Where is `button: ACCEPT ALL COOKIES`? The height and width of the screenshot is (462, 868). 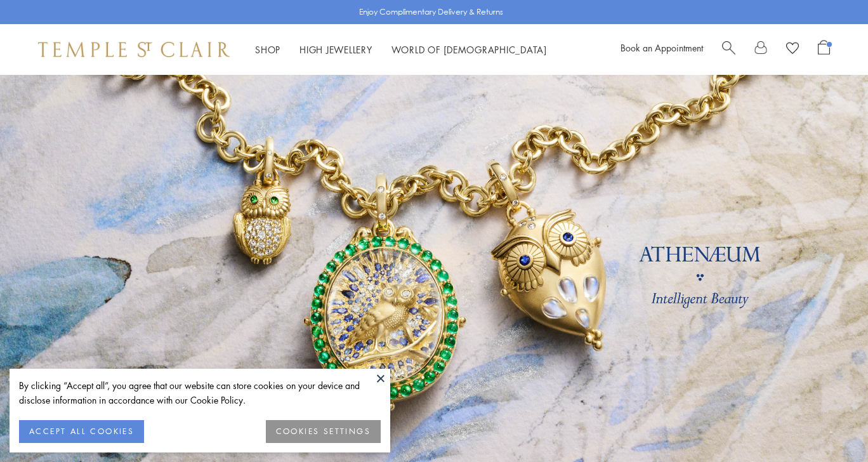 button: ACCEPT ALL COOKIES is located at coordinates (81, 431).